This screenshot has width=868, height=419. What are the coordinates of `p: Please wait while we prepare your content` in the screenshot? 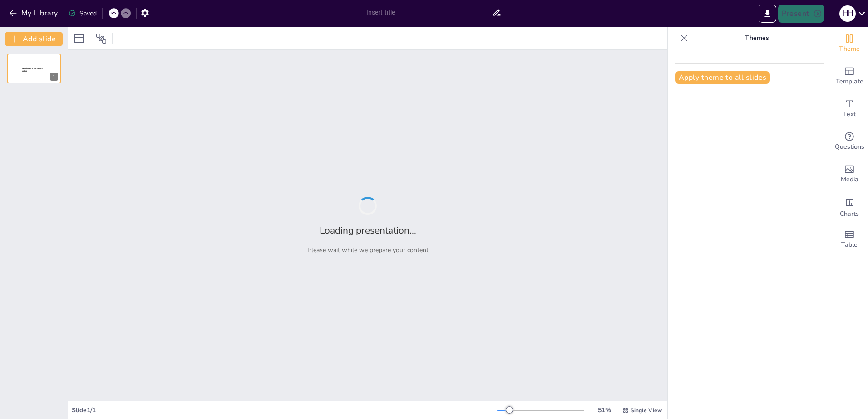 It's located at (368, 250).